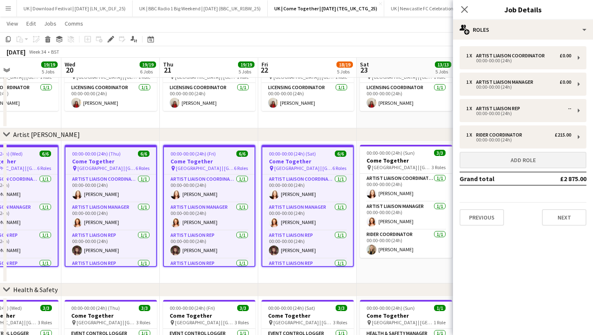 The width and height of the screenshot is (593, 335). Describe the element at coordinates (443, 64) in the screenshot. I see `span: 13/13` at that location.